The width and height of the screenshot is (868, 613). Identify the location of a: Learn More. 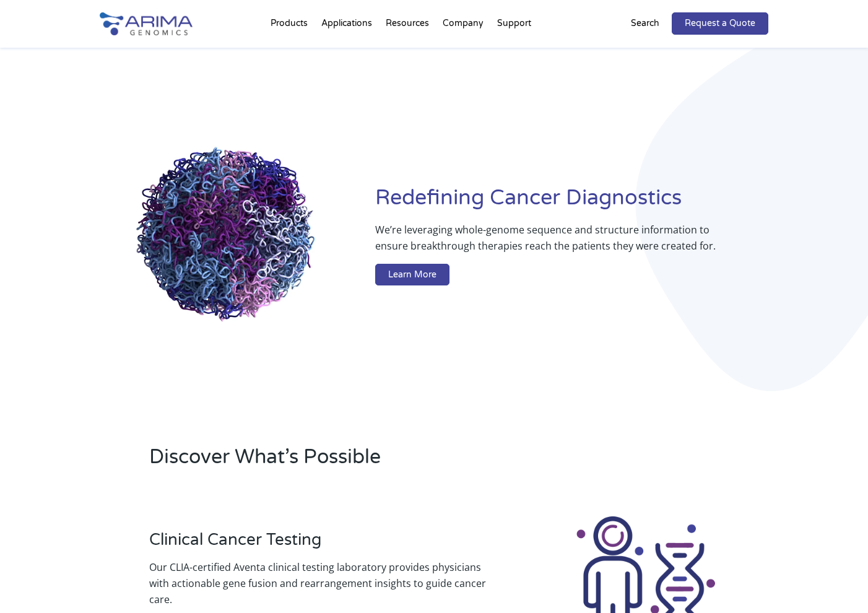
(413, 275).